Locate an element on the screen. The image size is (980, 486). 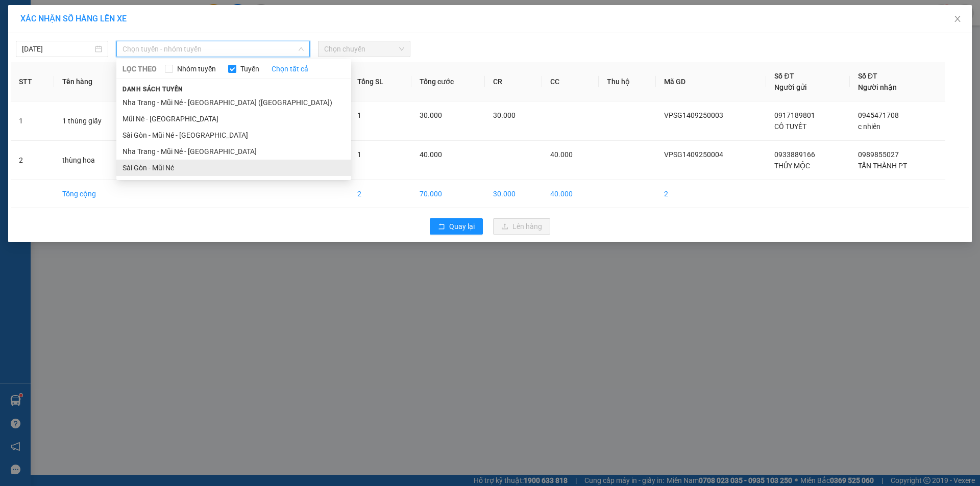
span: CÔ TUYẾT is located at coordinates (790, 127).